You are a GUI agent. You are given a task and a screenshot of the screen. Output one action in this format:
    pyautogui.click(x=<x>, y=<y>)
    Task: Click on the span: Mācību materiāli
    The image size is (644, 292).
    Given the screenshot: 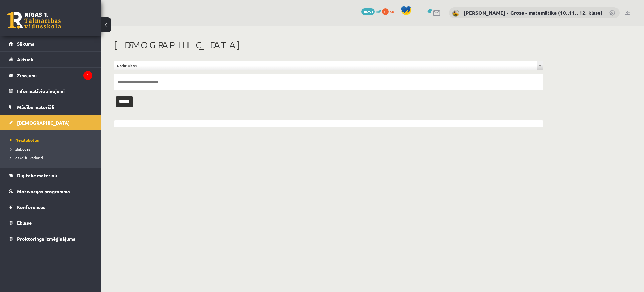 What is the action you would take?
    pyautogui.click(x=35, y=107)
    